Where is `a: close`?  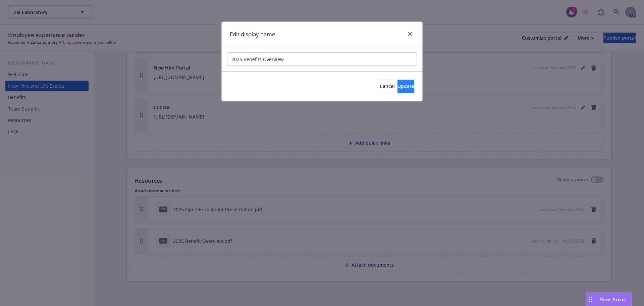
a: close is located at coordinates (410, 34).